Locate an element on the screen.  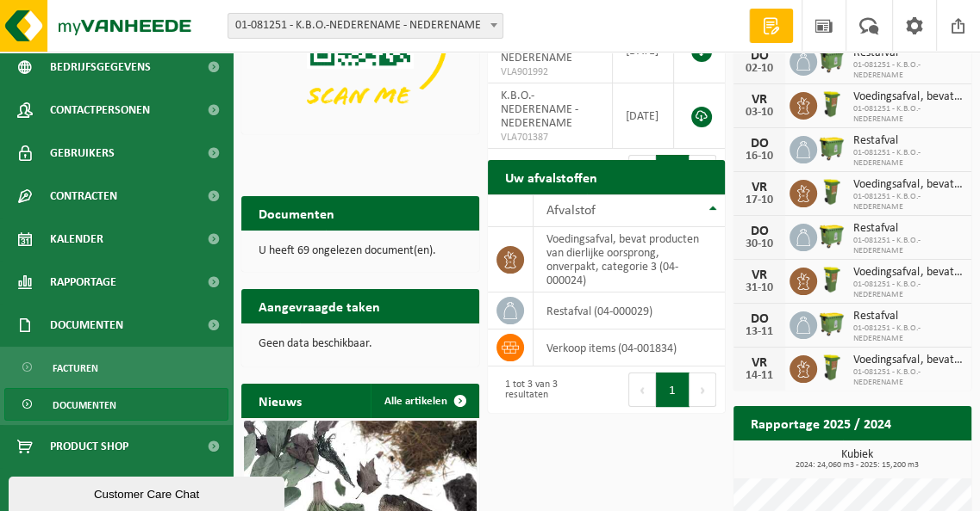
span: Acceptatievoorwaarden is located at coordinates (120, 490).